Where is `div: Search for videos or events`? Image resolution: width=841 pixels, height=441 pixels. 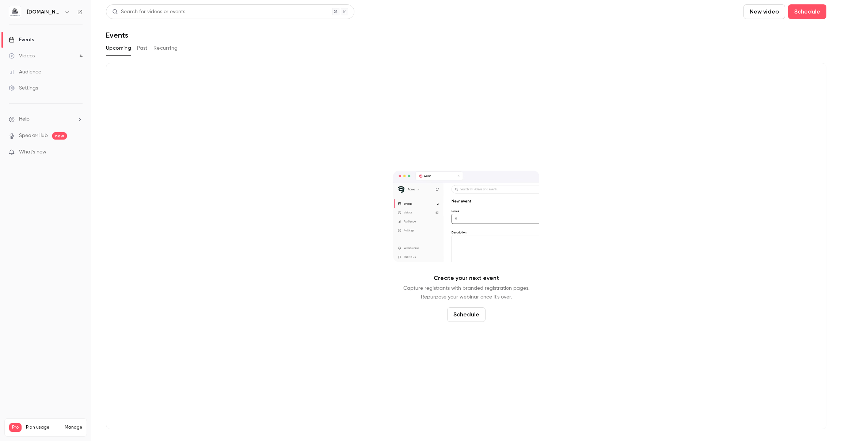
div: Search for videos or events is located at coordinates (149, 12).